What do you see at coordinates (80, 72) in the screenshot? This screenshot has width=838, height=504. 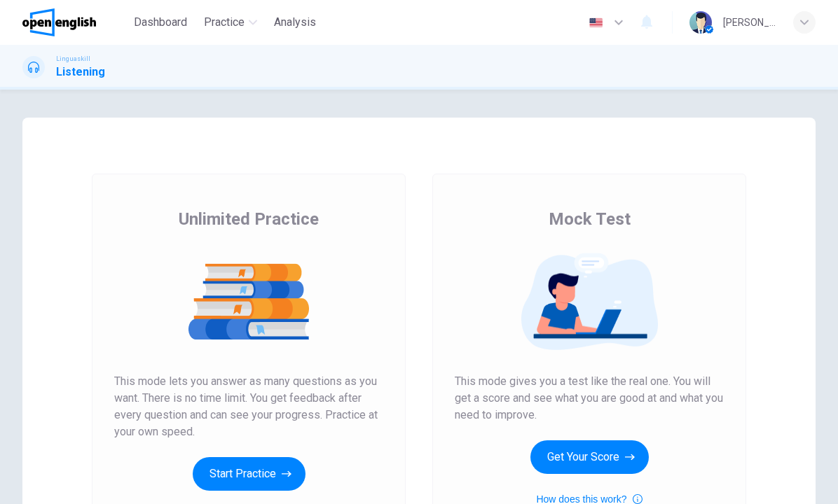 I see `h1: Listening` at bounding box center [80, 72].